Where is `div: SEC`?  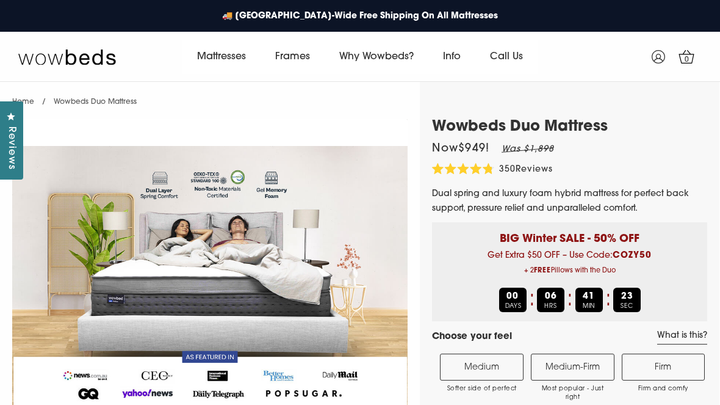
div: SEC is located at coordinates (627, 300).